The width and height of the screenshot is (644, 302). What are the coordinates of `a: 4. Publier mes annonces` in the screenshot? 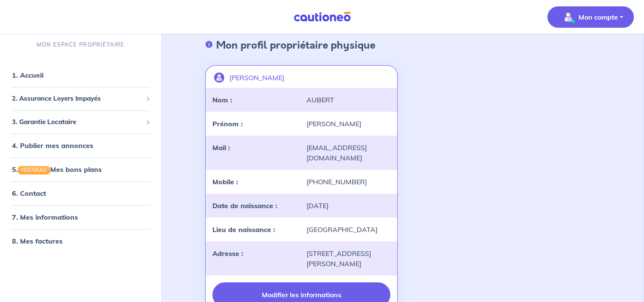 It's located at (52, 146).